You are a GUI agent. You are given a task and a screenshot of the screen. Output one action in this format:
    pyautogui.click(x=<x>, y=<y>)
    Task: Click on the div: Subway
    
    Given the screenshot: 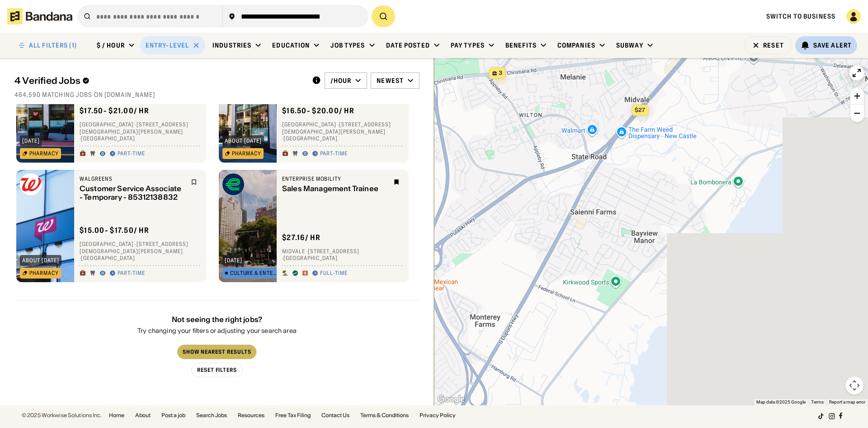 What is the action you would take?
    pyautogui.click(x=630, y=45)
    